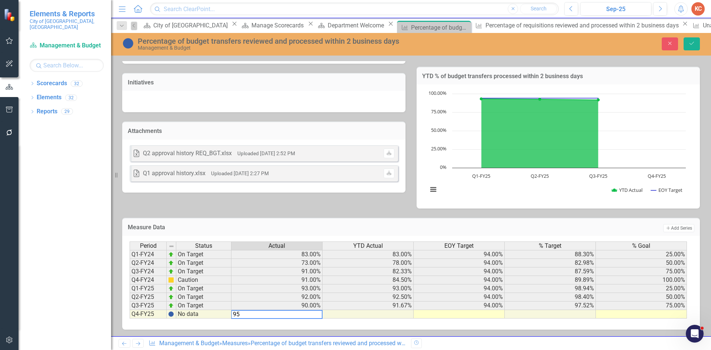  I want to click on button: View chart menu, Chart, so click(433, 190).